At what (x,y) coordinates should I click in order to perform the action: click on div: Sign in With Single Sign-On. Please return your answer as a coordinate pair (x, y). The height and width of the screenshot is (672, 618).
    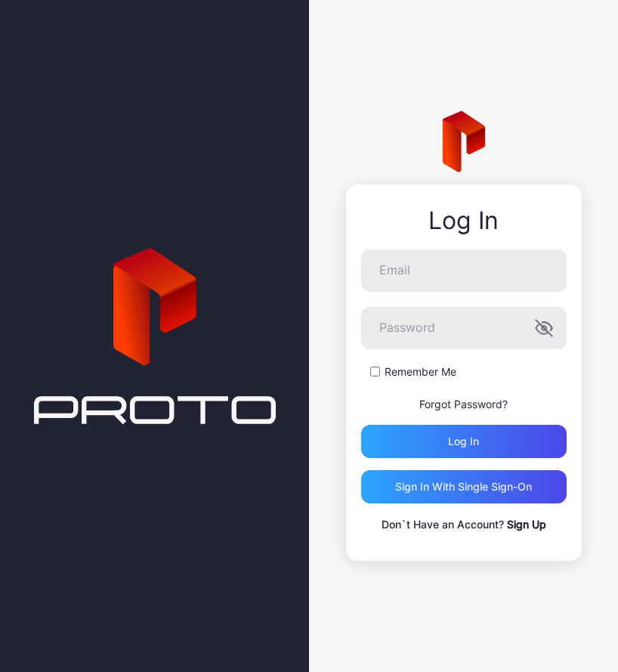
    Looking at the image, I should click on (464, 487).